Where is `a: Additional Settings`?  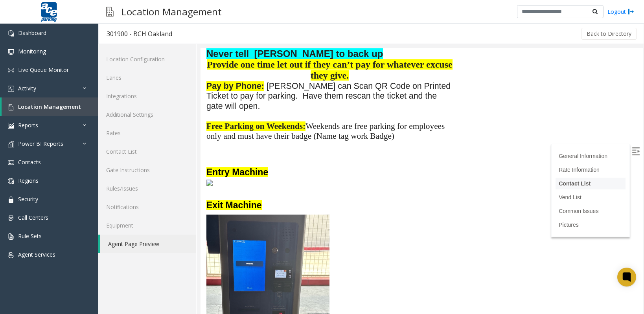
a: Additional Settings is located at coordinates (147, 115).